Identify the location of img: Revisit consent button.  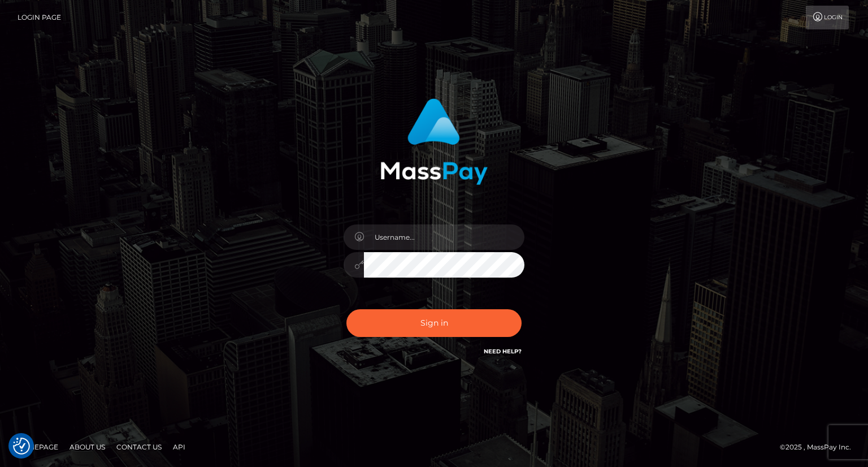
(21, 446).